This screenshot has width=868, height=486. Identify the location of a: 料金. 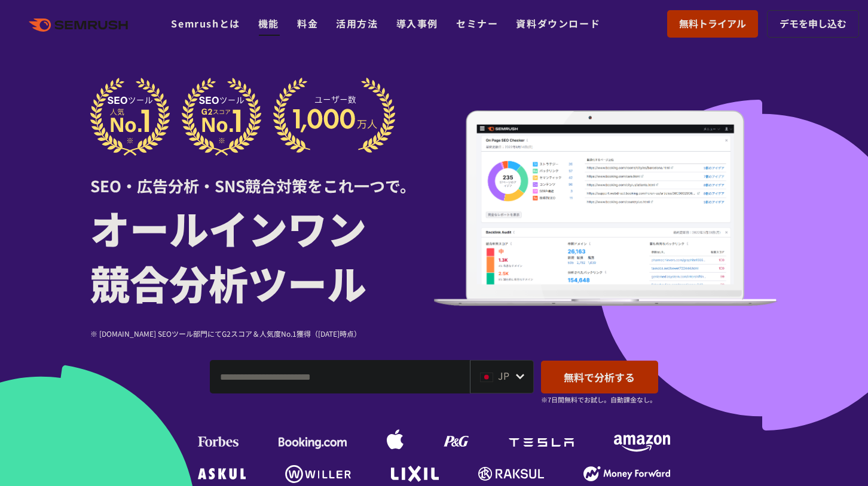
(307, 23).